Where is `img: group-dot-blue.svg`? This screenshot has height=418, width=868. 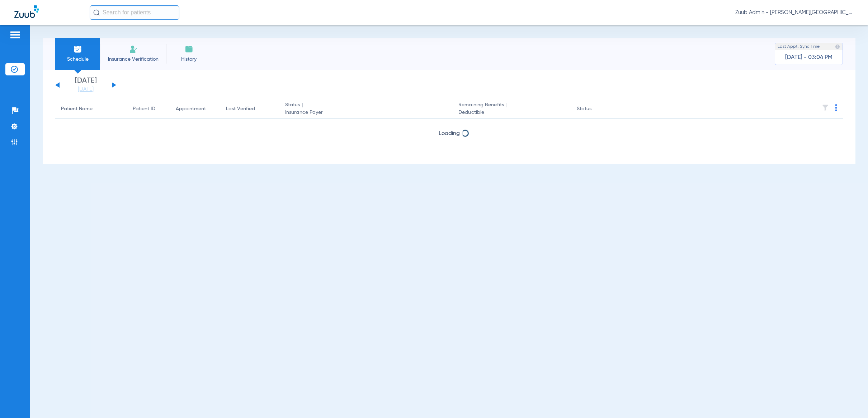 img: group-dot-blue.svg is located at coordinates (836, 108).